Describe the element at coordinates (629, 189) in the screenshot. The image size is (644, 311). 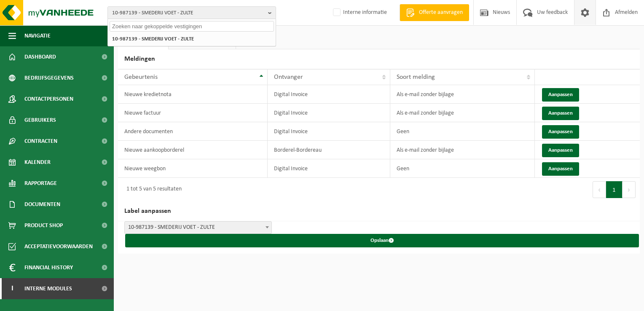
I see `button: Next` at that location.